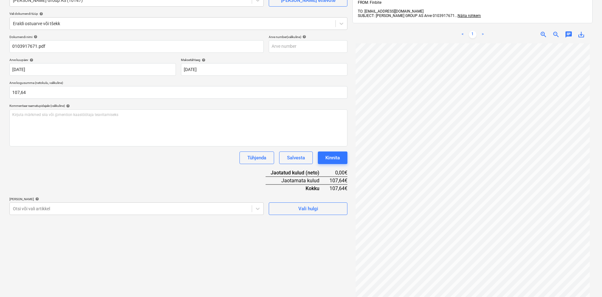  I want to click on span: Näita rohkem, so click(469, 16).